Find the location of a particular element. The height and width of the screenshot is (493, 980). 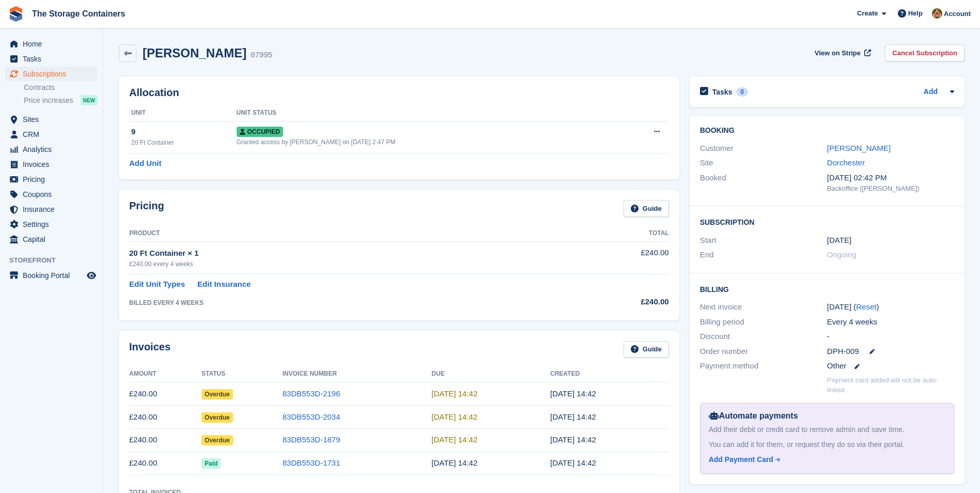

a: Contracts is located at coordinates (60, 88).